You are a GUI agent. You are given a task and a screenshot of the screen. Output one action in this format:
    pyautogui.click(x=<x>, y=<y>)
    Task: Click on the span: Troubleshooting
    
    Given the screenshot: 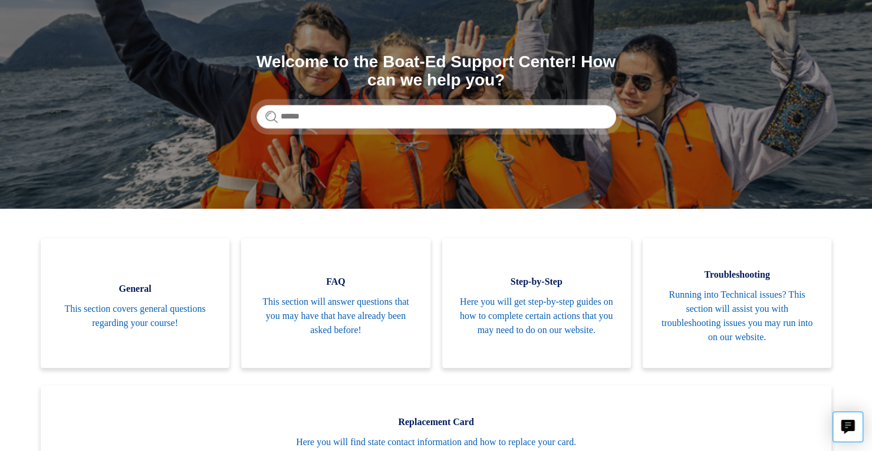 What is the action you would take?
    pyautogui.click(x=737, y=275)
    